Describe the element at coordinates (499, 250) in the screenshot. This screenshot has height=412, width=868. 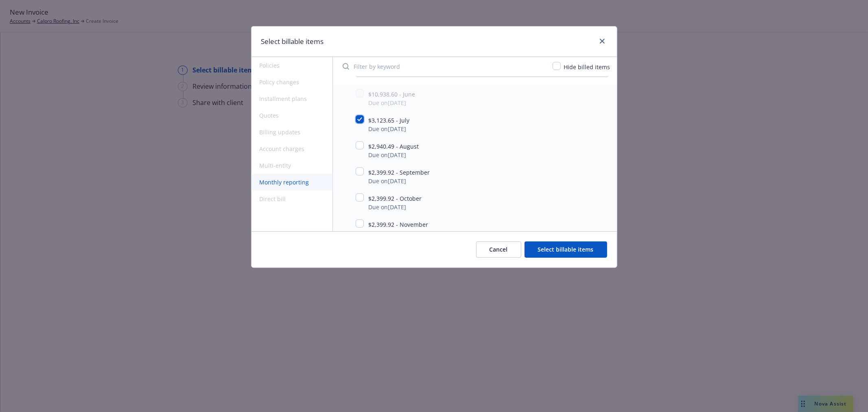
I see `button: Cancel` at that location.